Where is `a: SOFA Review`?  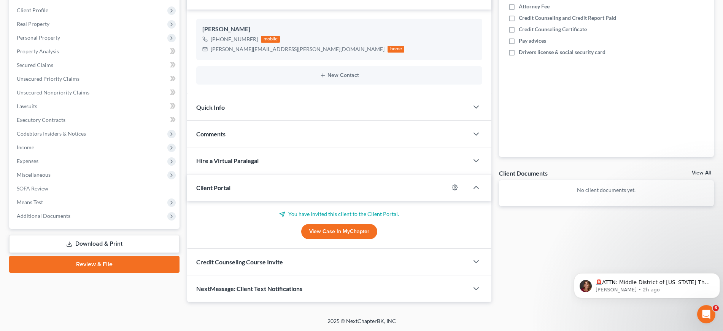
a: SOFA Review is located at coordinates (95, 188).